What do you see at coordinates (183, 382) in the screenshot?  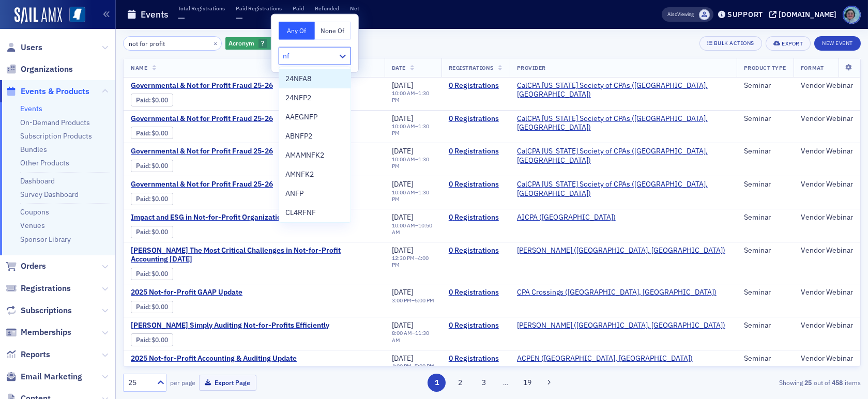 I see `label: per page` at bounding box center [183, 382].